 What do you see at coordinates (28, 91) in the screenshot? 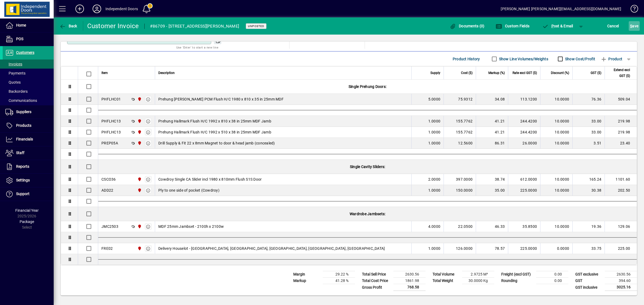
I see `a: Backorders` at bounding box center [28, 91].